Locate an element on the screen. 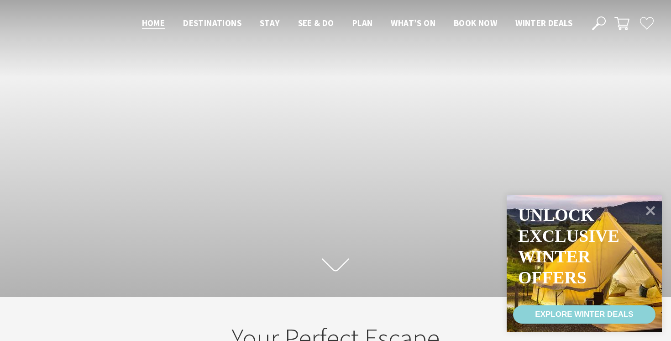  span: Destinations is located at coordinates (212, 23).